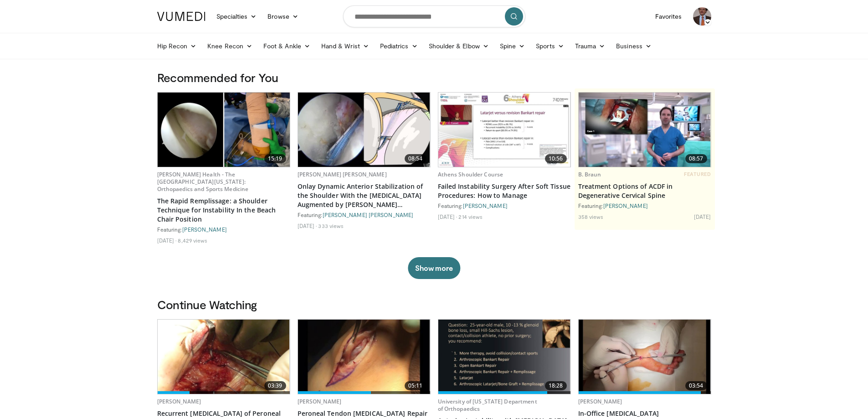  Describe the element at coordinates (192, 240) in the screenshot. I see `li: 8,429 views` at that location.